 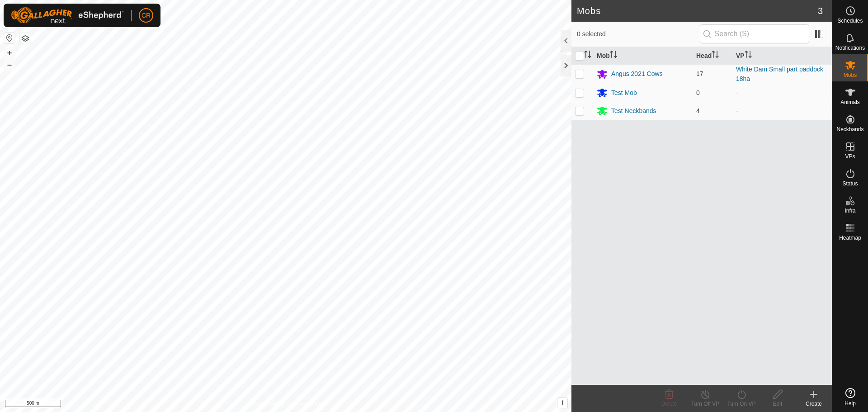 What do you see at coordinates (742, 403) in the screenshot?
I see `div: Turn On VP` at bounding box center [742, 403].